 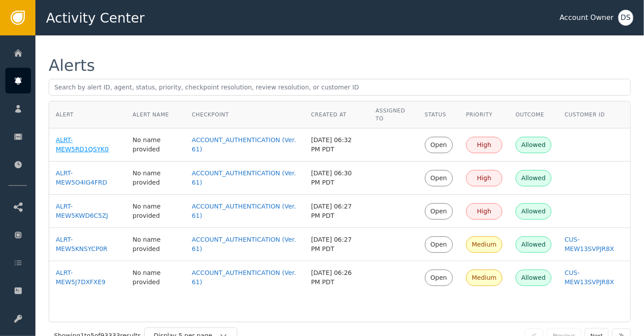 I want to click on div: ALRT-MEW5O4IG4FRD, so click(x=87, y=178).